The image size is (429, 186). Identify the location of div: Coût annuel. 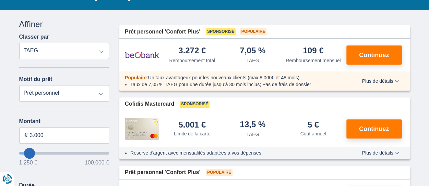
(313, 134).